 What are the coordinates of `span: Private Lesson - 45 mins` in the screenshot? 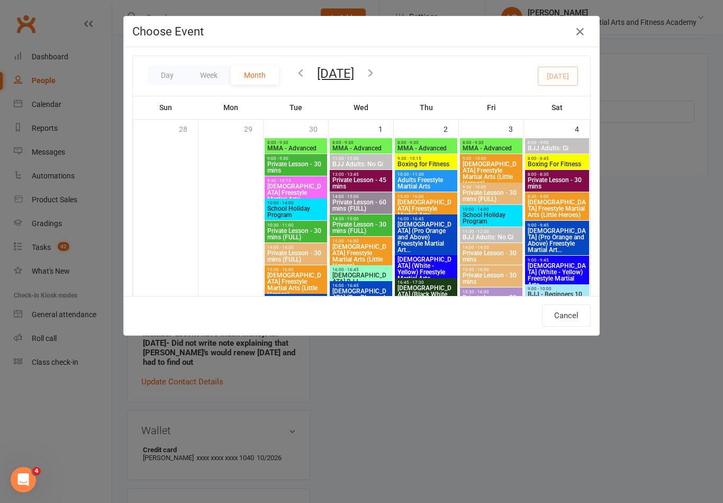 It's located at (361, 183).